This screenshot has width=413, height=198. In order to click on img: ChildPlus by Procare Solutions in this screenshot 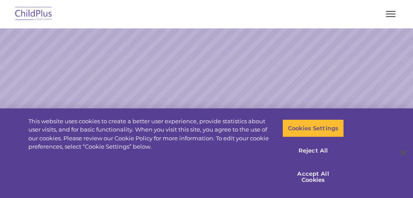, I will do `click(34, 14)`.